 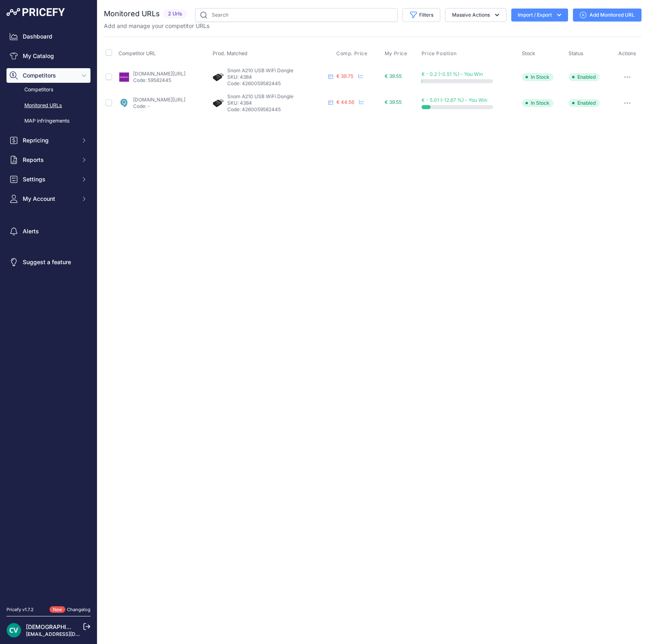 I want to click on button: My Account, so click(x=49, y=198).